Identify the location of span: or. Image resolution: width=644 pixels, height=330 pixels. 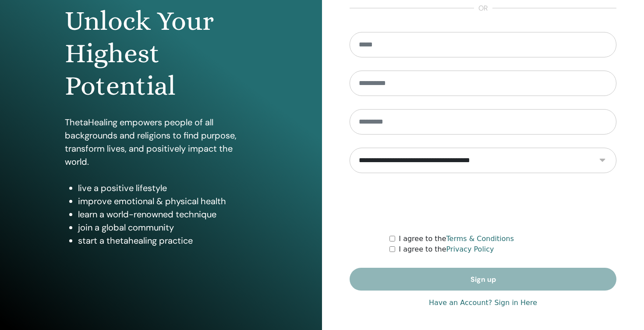
(483, 9).